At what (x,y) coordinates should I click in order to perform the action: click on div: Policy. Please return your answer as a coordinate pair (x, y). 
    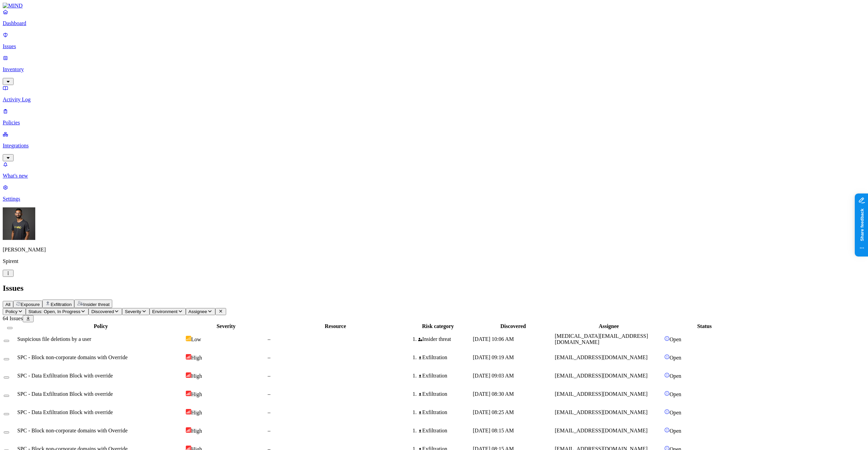
    Looking at the image, I should click on (101, 326).